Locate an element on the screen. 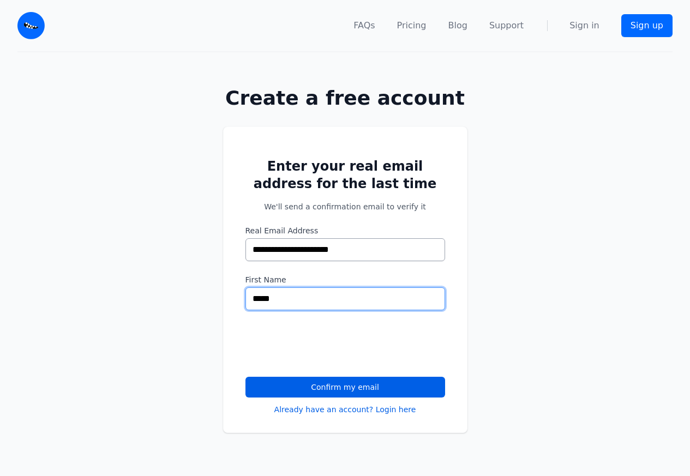  p: We'll send a confirmation email to verify it is located at coordinates (345, 207).